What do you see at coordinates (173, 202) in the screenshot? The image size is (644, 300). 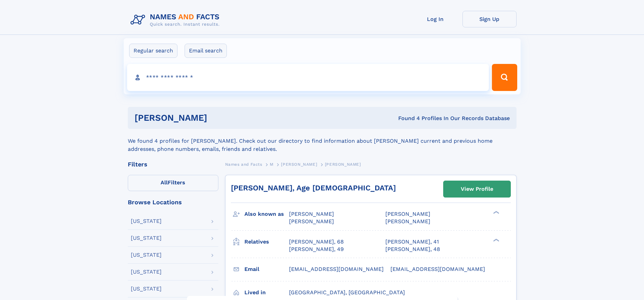 I see `div: Browse Locations` at bounding box center [173, 202].